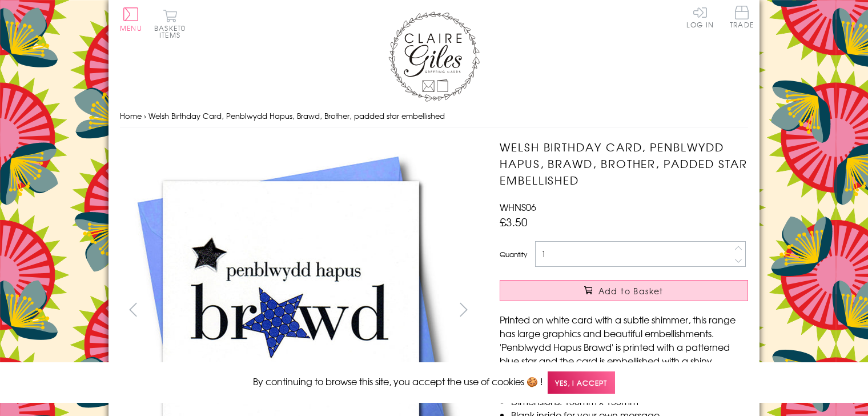  Describe the element at coordinates (624, 164) in the screenshot. I see `h1: Welsh Birthday Card, Penblwydd Hapus, Brawd, Brother, padded star embellished` at that location.